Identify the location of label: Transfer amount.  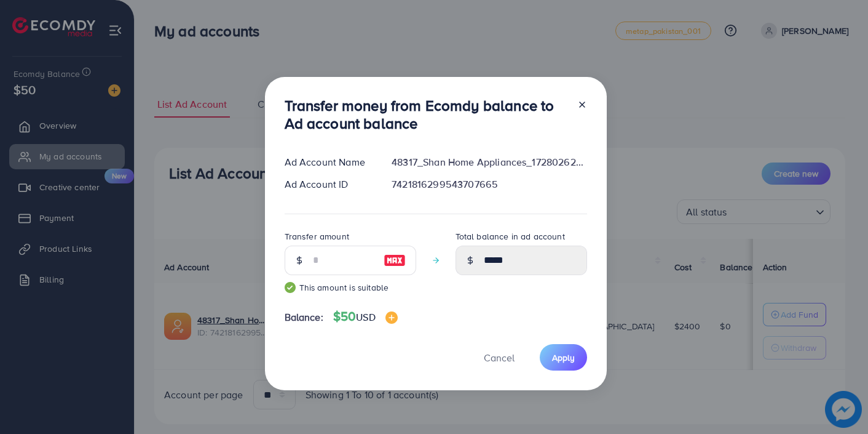
(316, 237).